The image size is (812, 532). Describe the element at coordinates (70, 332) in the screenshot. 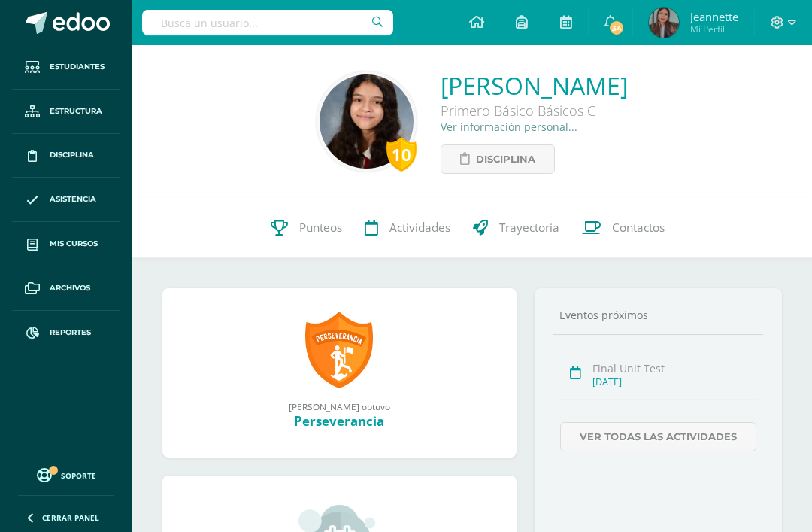

I see `span: Reportes` at that location.